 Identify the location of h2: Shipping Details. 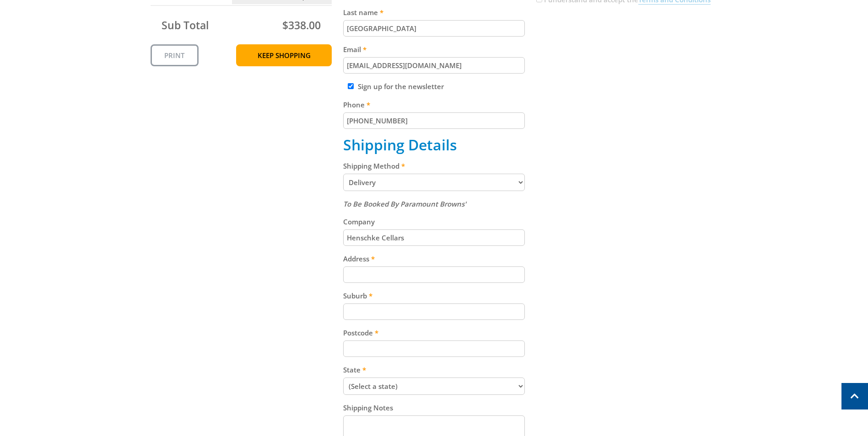
(433, 145).